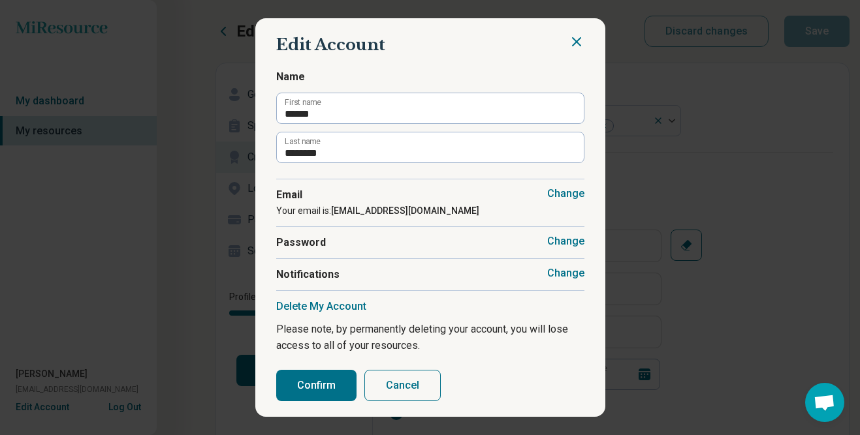  I want to click on span: Name, so click(430, 77).